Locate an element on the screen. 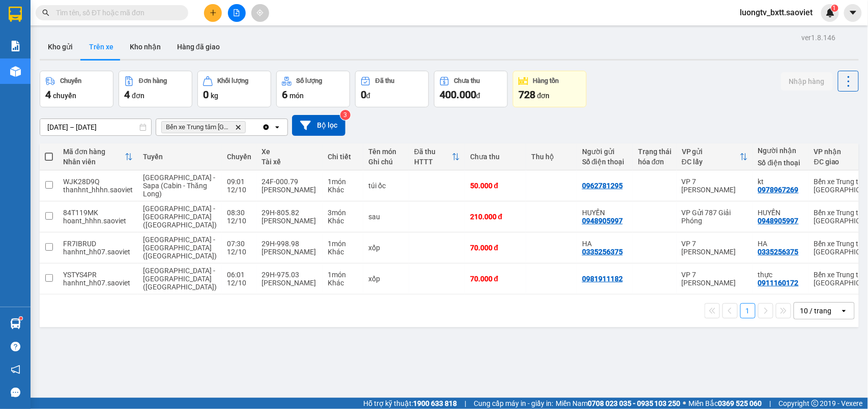 Image resolution: width=868 pixels, height=409 pixels. span: Miền Bắc is located at coordinates (725, 404).